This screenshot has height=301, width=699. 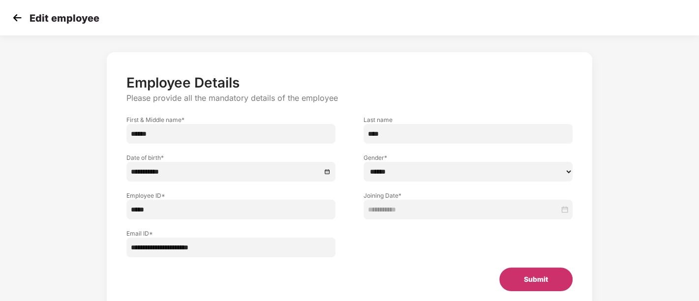 I want to click on label: Last name, so click(x=468, y=119).